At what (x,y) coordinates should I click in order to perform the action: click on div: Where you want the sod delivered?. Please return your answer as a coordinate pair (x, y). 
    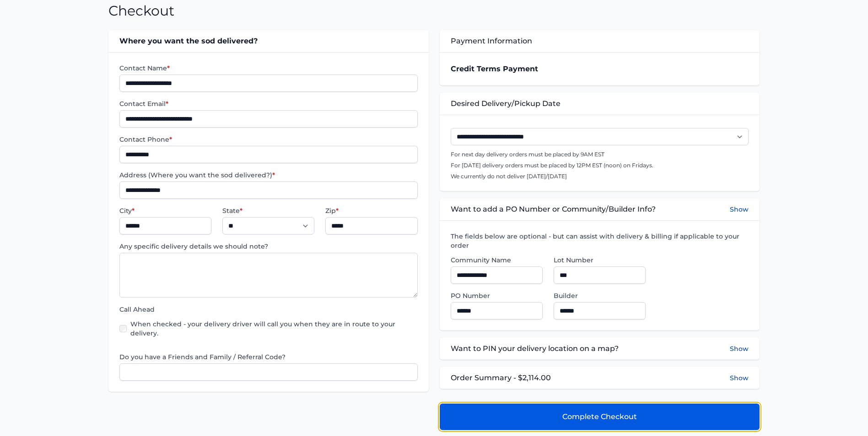
    Looking at the image, I should click on (268, 41).